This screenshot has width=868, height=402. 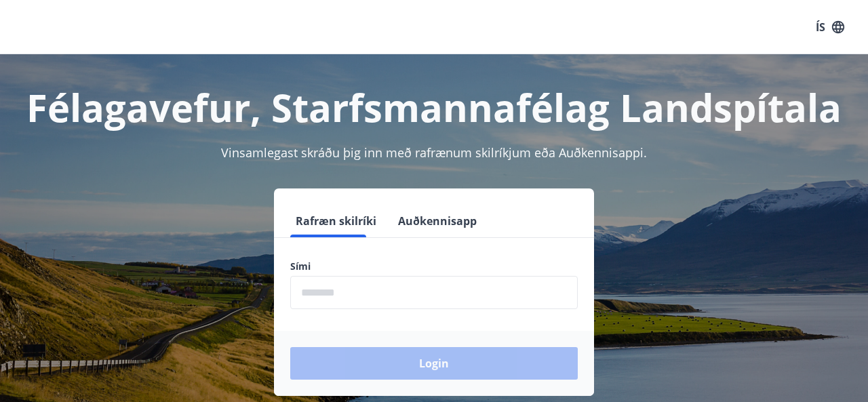 I want to click on button: Rafræn skilríki, so click(x=336, y=221).